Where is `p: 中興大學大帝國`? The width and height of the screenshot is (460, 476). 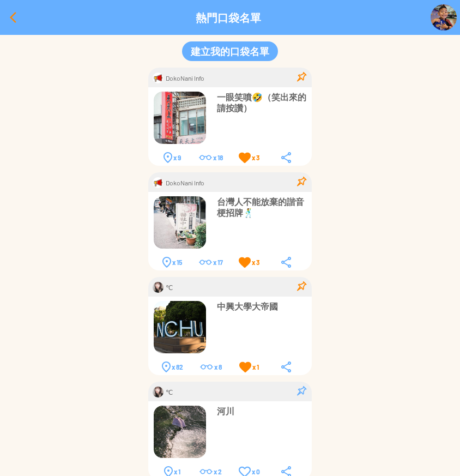
p: 中興大學大帝國 is located at coordinates (262, 307).